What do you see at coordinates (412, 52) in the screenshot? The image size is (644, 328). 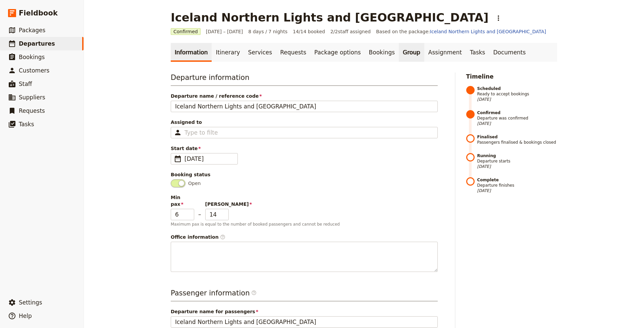 I see `a: Group` at bounding box center [412, 52].